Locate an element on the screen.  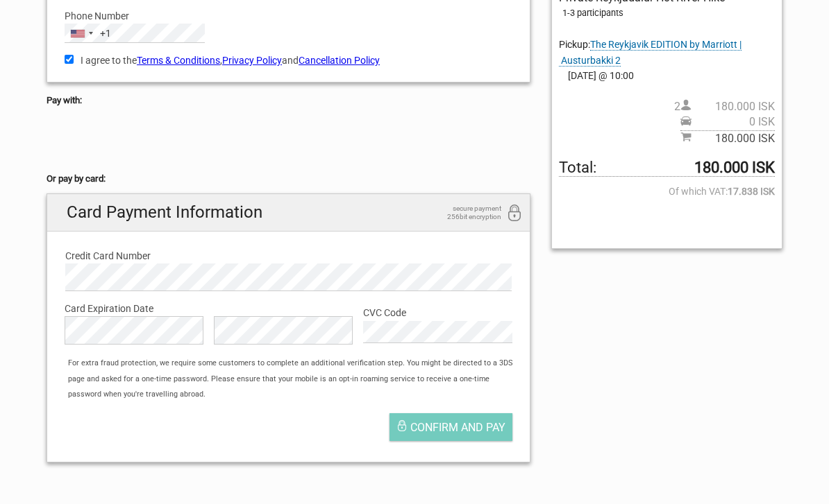
i: 256bit encryption is located at coordinates (515, 214).